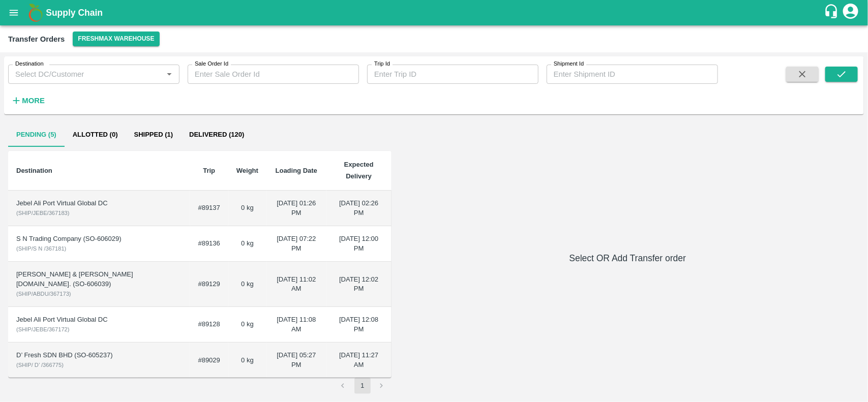 The image size is (868, 402). Describe the element at coordinates (359, 170) in the screenshot. I see `b: Expected Delivery` at that location.